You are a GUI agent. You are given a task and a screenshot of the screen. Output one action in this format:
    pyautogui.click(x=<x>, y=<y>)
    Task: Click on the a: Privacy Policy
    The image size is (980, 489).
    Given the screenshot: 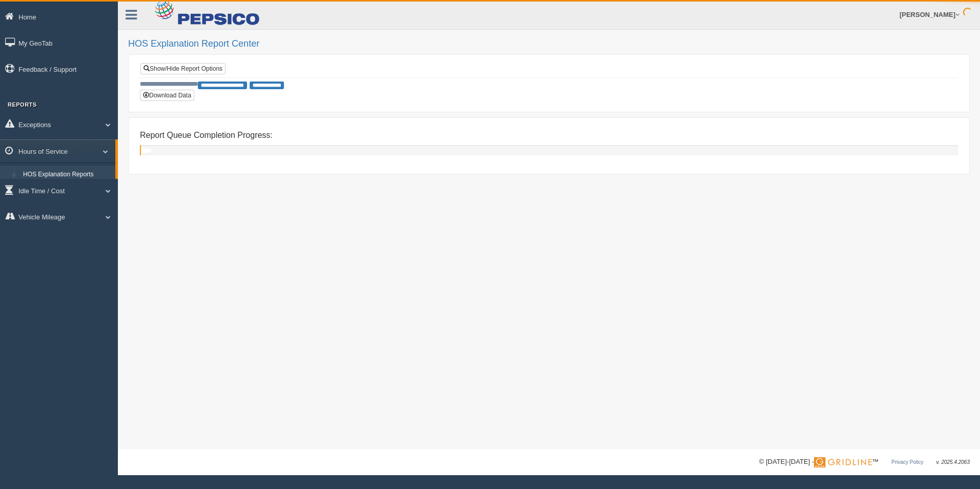 What is the action you would take?
    pyautogui.click(x=907, y=462)
    